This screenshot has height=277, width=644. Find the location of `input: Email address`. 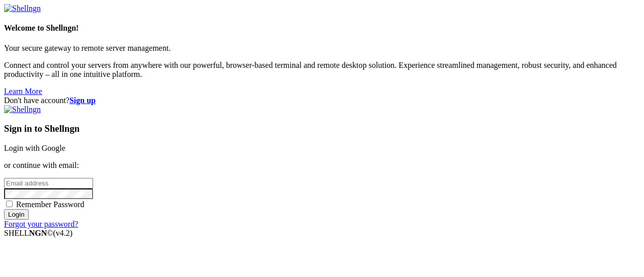

input: Email address is located at coordinates (48, 183).